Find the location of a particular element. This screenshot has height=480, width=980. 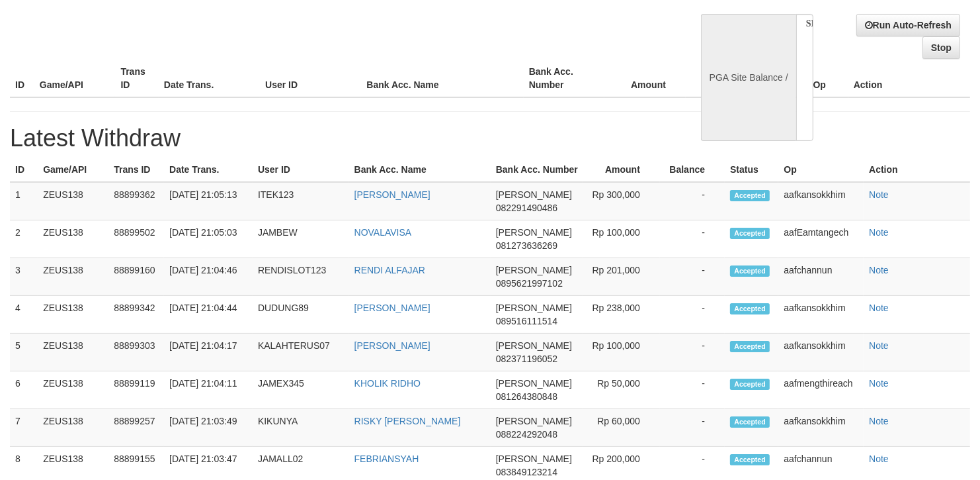

a: FEBRIANSYAH is located at coordinates (387, 458).